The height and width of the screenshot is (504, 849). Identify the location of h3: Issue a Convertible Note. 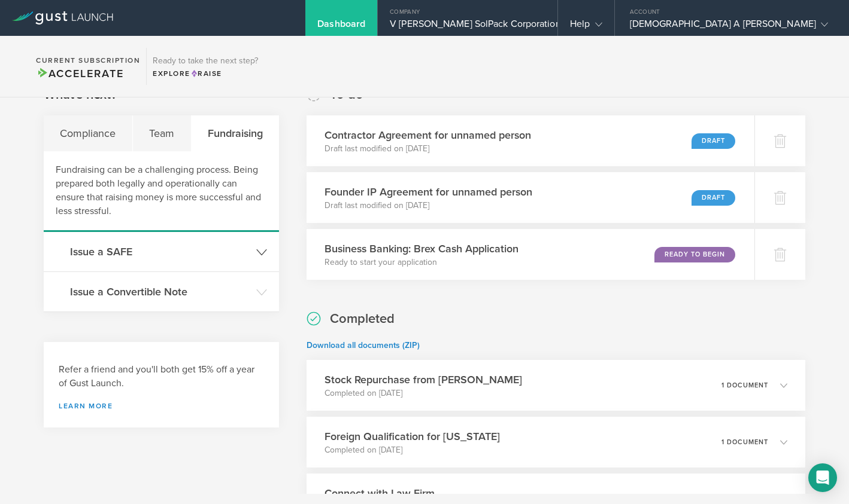
(159, 292).